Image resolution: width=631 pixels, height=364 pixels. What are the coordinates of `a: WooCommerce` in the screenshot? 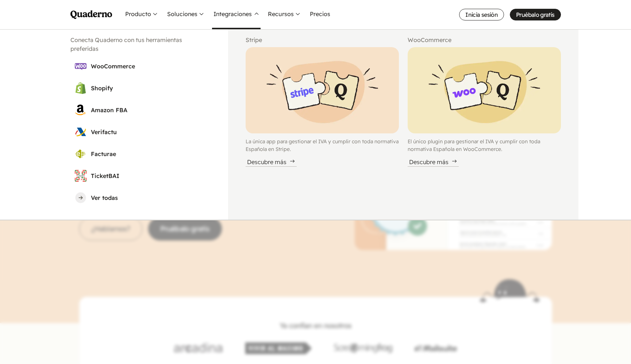 It's located at (141, 66).